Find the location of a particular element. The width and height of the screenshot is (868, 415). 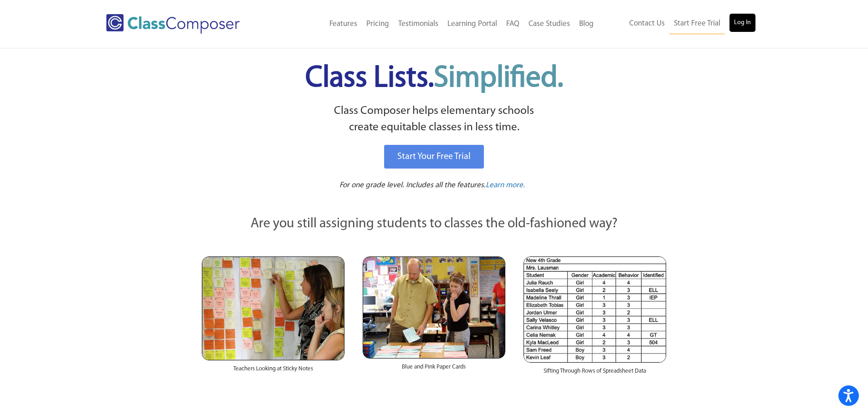

a: Learning Portal is located at coordinates (472, 24).